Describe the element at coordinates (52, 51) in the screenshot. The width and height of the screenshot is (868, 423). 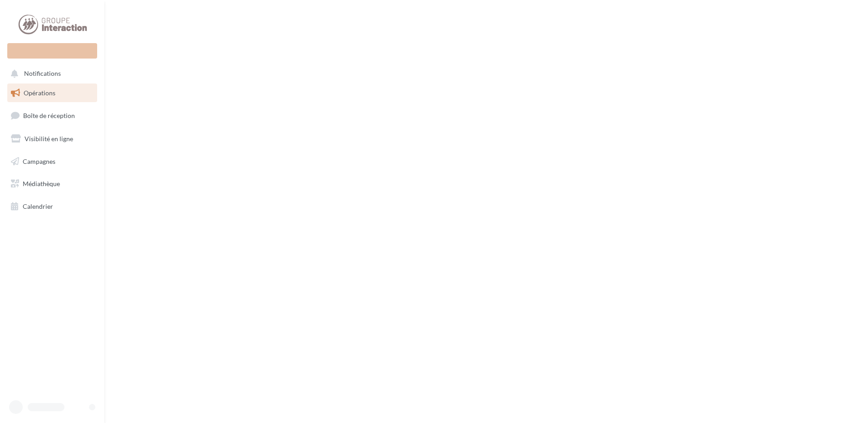
I see `div: Nouvelle campagne` at that location.